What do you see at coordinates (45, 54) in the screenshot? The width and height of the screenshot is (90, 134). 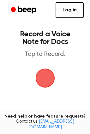 I see `p: Tap to Record.` at bounding box center [45, 54].